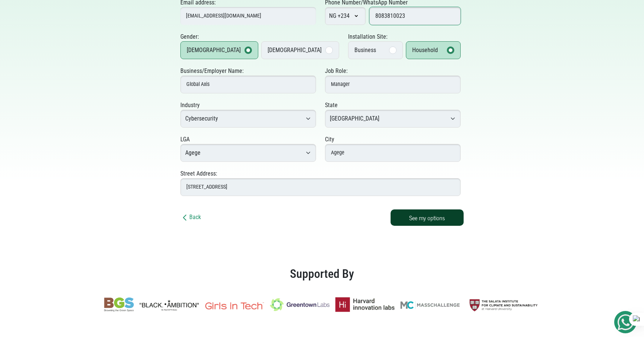 Image resolution: width=644 pixels, height=337 pixels. What do you see at coordinates (427, 218) in the screenshot?
I see `button: See my options` at bounding box center [427, 218].